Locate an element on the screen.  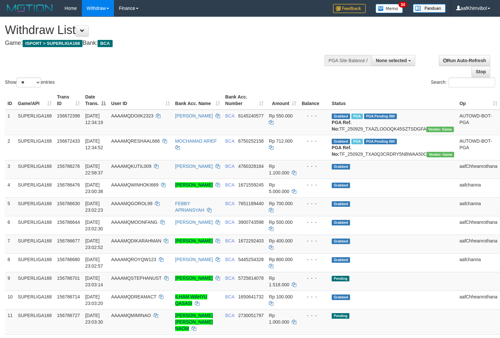
label: Show entries is located at coordinates (30, 82).